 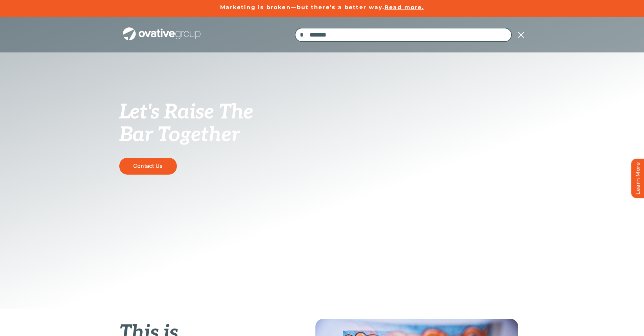 What do you see at coordinates (179, 135) in the screenshot?
I see `span: Bar Together` at bounding box center [179, 135].